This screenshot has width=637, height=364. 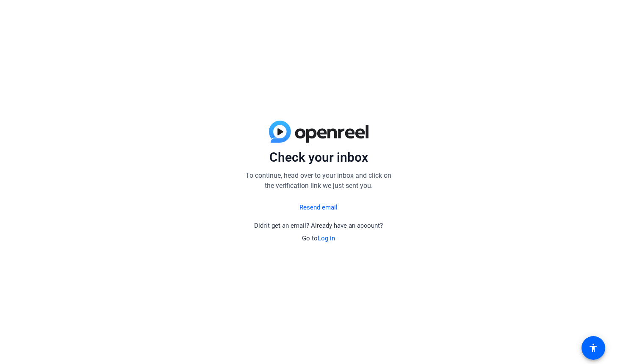 I want to click on img: blue-gradient.svg, so click(x=318, y=132).